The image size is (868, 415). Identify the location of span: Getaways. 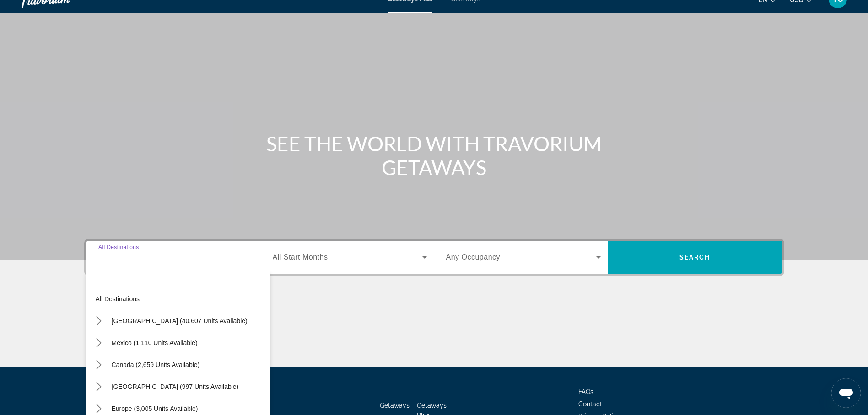
(394, 405).